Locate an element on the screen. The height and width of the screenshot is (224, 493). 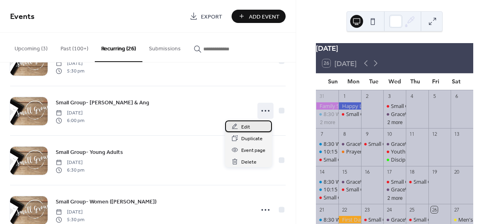
div: 6 is located at coordinates (456, 96).